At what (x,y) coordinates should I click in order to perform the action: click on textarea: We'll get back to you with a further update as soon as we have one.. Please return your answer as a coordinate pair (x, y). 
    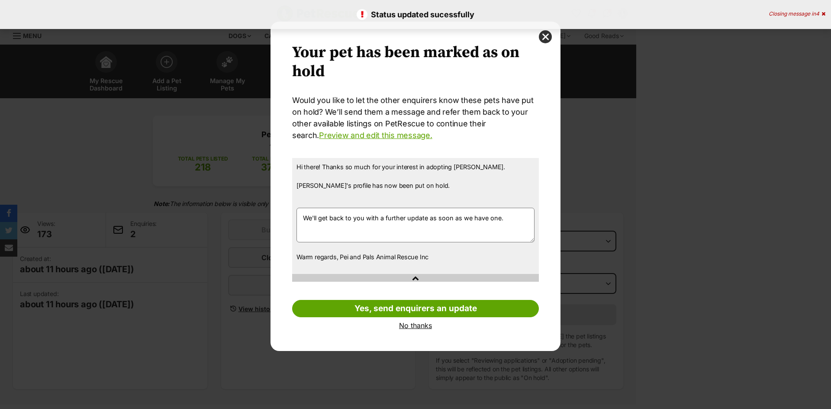
    Looking at the image, I should click on (415, 225).